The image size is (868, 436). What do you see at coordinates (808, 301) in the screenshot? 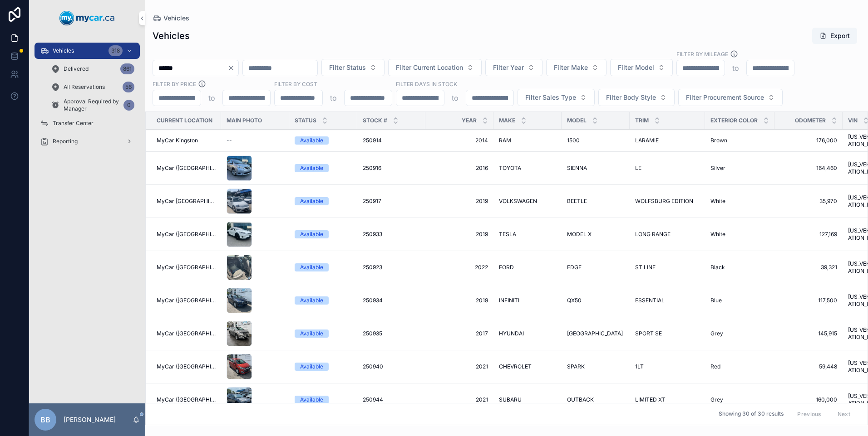
I see `a: 117,500` at bounding box center [808, 301].